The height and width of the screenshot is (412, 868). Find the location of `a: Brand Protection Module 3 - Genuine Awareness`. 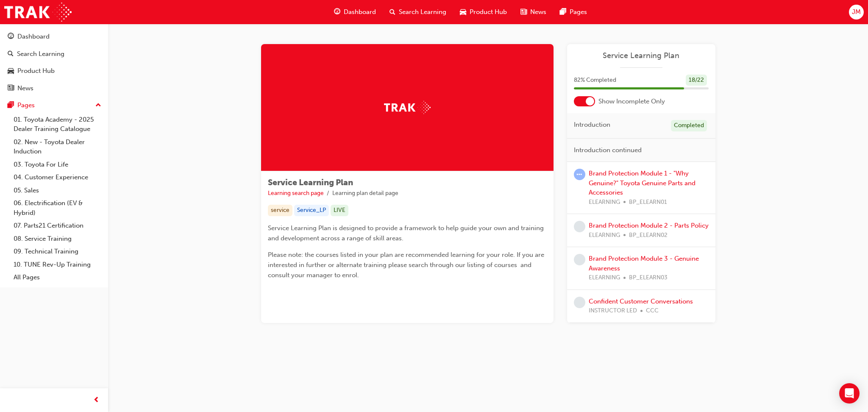

a: Brand Protection Module 3 - Genuine Awareness is located at coordinates (644, 264).